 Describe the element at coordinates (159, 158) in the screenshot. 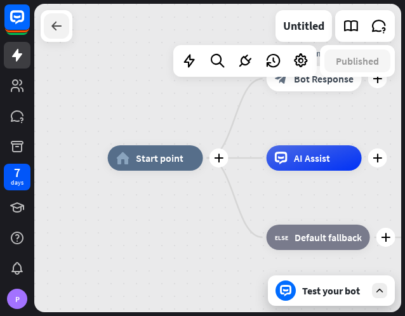

I see `span: Start point` at that location.